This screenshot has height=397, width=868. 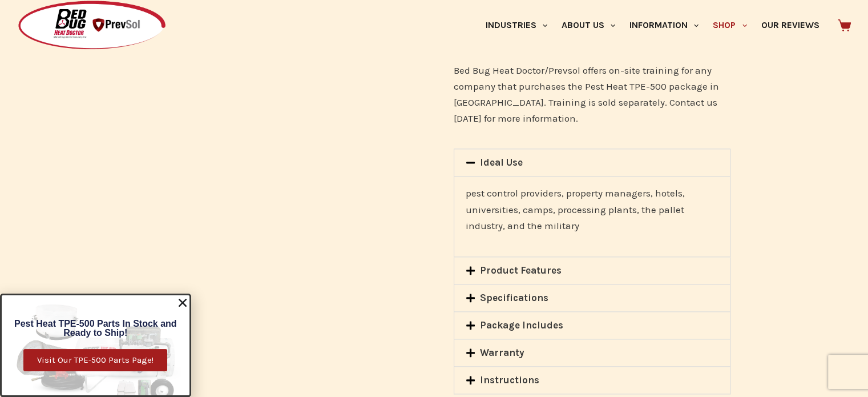 What do you see at coordinates (592, 352) in the screenshot?
I see `div: Warranty` at bounding box center [592, 352].